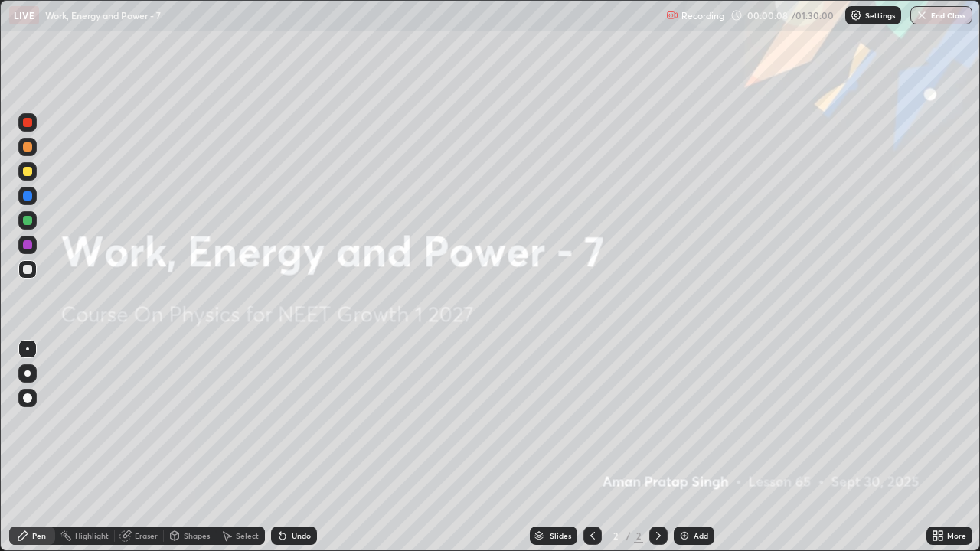 Image resolution: width=980 pixels, height=551 pixels. I want to click on div: Select, so click(247, 536).